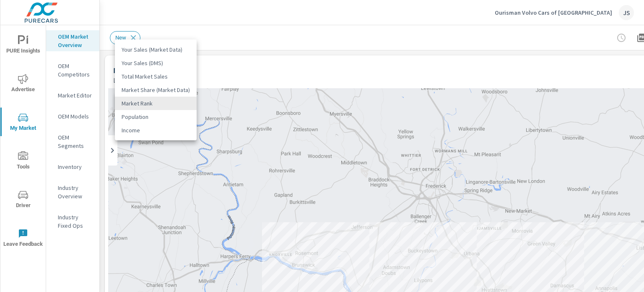  I want to click on li: Total Market Sales, so click(156, 76).